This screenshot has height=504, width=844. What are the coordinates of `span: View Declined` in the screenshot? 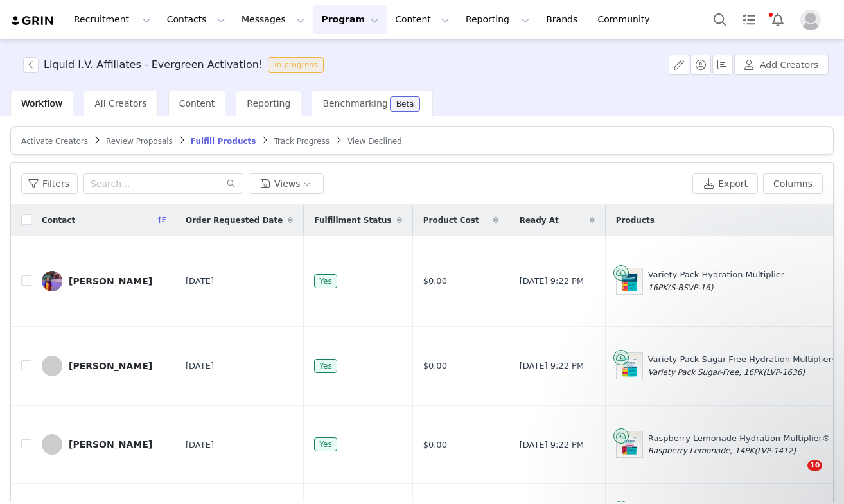 It's located at (374, 141).